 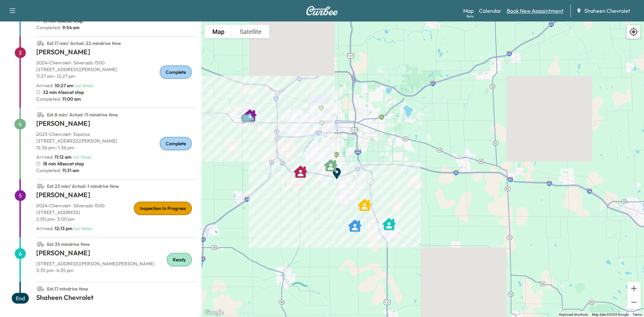 I want to click on p: 12:36 pm - 1:36 pm, so click(x=117, y=148).